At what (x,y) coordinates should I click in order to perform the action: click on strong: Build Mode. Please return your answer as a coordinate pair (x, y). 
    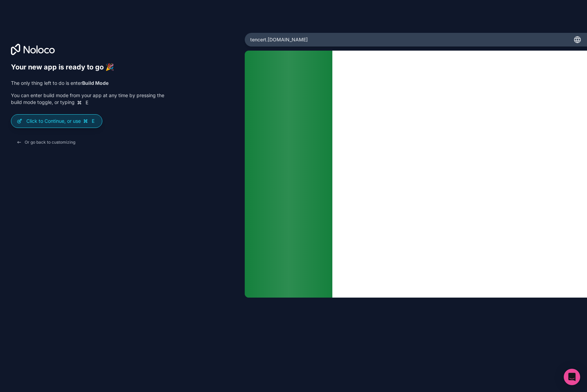
    Looking at the image, I should click on (96, 83).